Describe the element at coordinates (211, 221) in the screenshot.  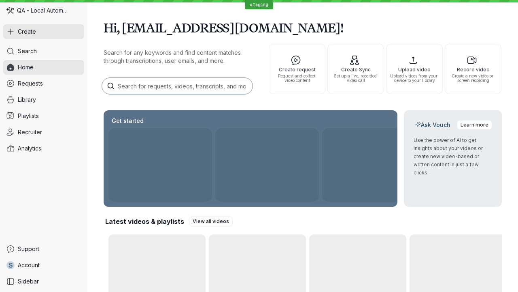
I see `span: View all videos` at that location.